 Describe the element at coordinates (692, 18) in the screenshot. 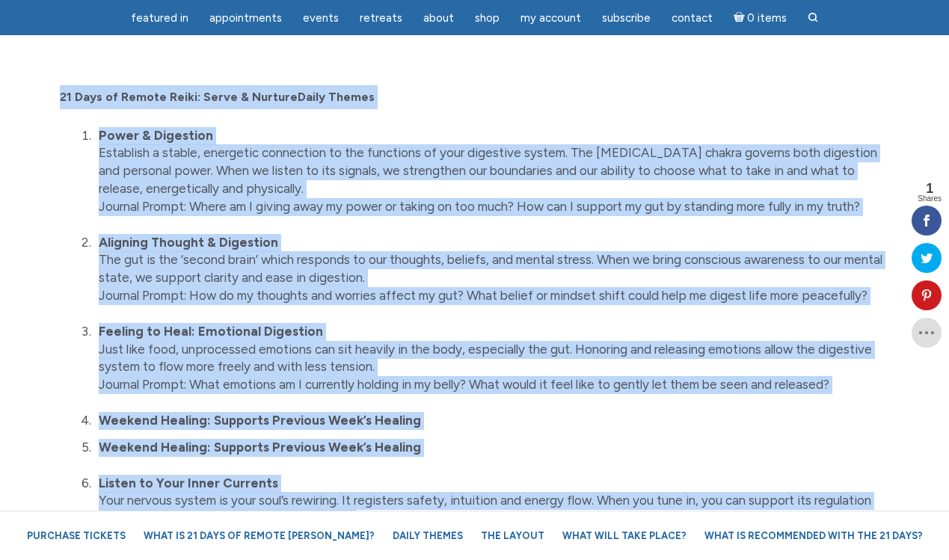

I see `a: Contact` at that location.